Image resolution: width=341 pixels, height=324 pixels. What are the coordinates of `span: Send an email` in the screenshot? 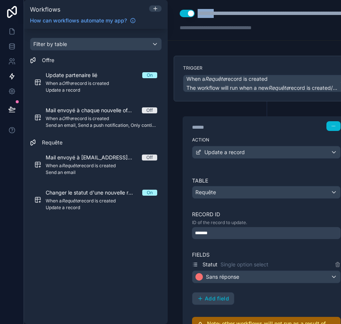 It's located at (101, 173).